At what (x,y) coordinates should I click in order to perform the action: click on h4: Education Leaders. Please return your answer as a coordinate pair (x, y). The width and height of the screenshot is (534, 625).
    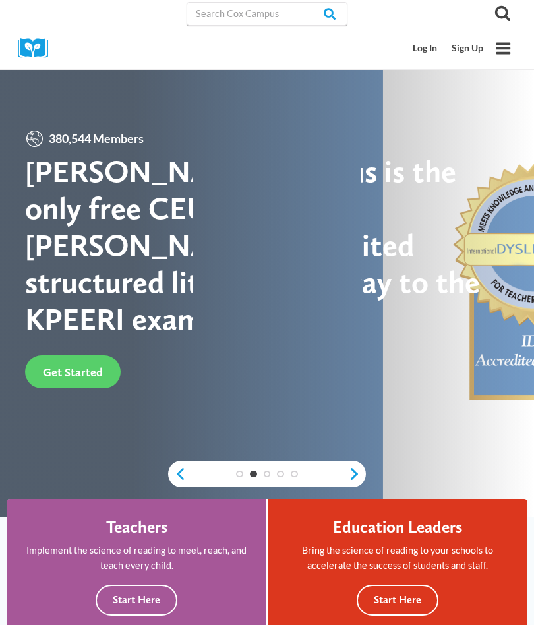
    Looking at the image, I should click on (397, 527).